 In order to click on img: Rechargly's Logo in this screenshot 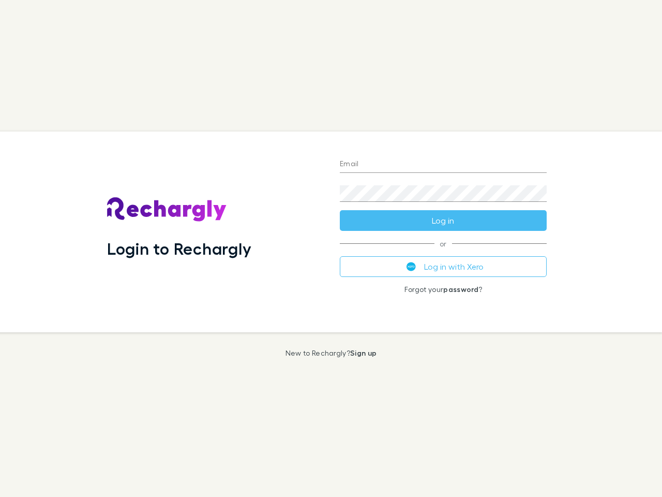, I will do `click(167, 210)`.